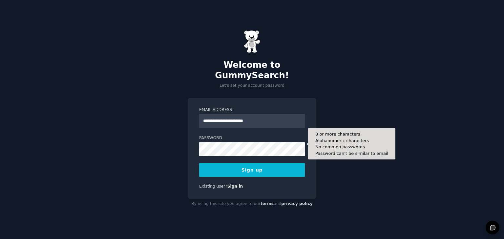  I want to click on label: Password, so click(252, 138).